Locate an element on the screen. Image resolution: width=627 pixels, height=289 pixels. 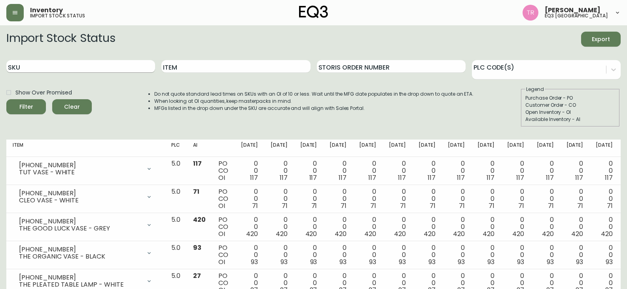
img: 214b9049a7c64896e5c13e8f38ff7a87 is located at coordinates (530, 13).